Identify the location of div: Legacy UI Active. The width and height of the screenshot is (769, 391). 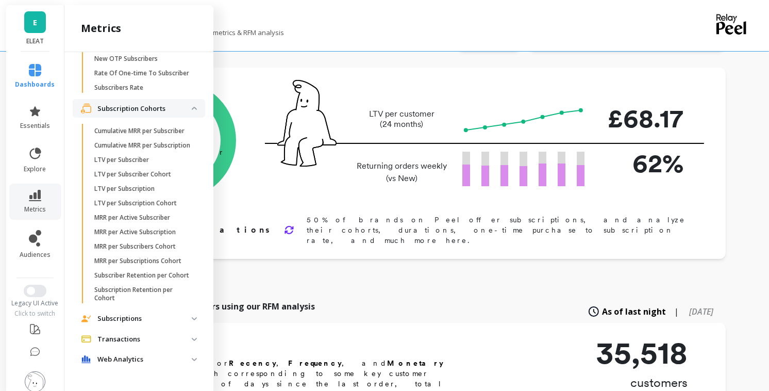
(35, 303).